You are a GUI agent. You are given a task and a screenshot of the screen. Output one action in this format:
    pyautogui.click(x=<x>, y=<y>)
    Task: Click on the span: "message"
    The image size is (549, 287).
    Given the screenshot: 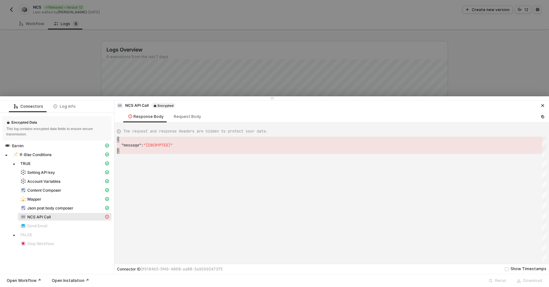 What is the action you would take?
    pyautogui.click(x=131, y=145)
    